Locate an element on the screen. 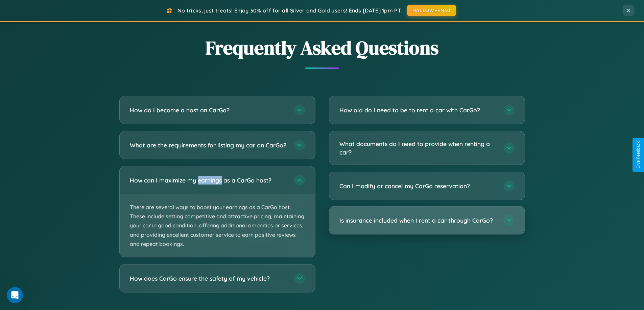  h3: How can I maximize my earnings as a CarGo host? is located at coordinates (209, 180).